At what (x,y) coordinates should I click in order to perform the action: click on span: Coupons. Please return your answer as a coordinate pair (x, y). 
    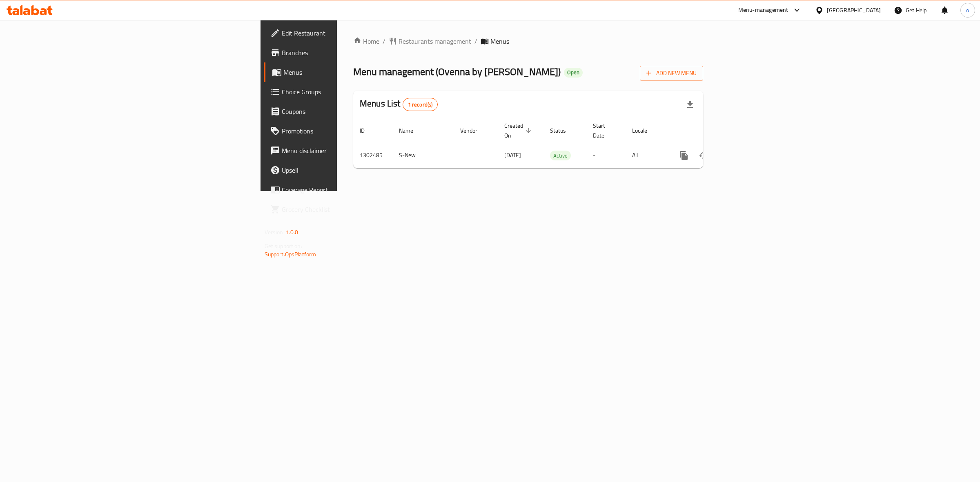
    Looking at the image, I should click on (350, 112).